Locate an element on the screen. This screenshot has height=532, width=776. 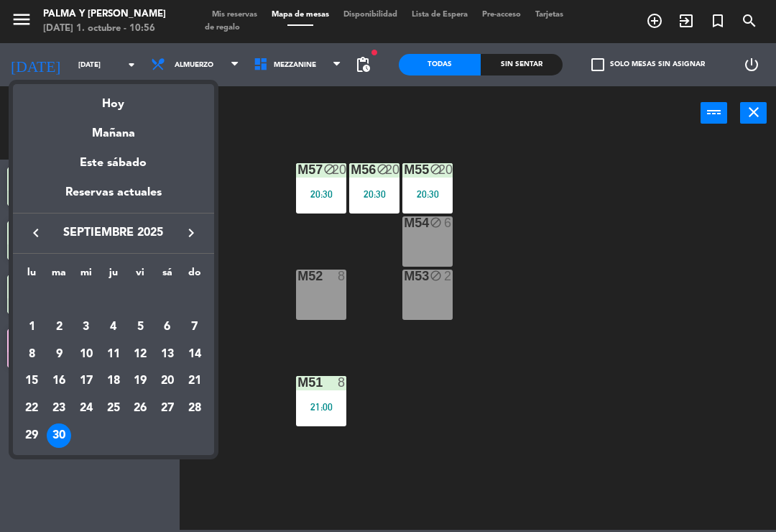
div: Reservas actuales is located at coordinates (114, 197).